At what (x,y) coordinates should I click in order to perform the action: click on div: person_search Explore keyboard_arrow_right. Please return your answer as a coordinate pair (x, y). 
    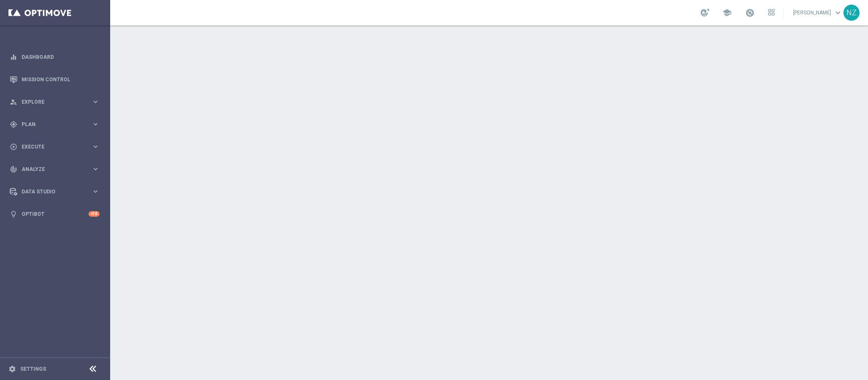
    Looking at the image, I should click on (55, 102).